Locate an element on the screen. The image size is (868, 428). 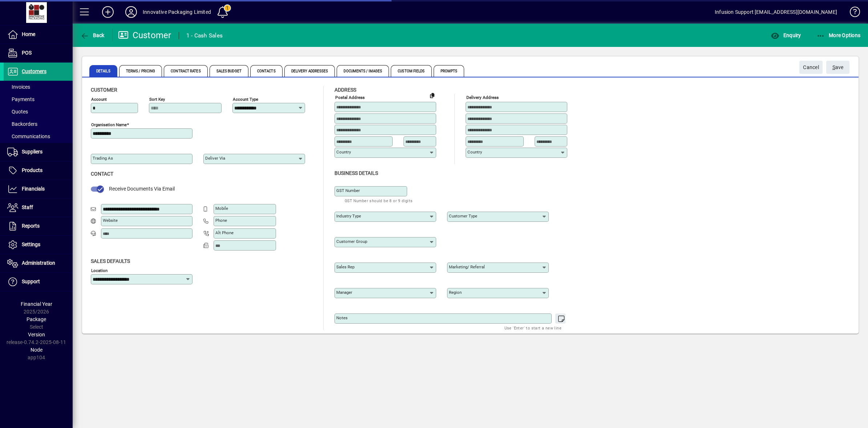
mat-label: Manager is located at coordinates (345, 292).